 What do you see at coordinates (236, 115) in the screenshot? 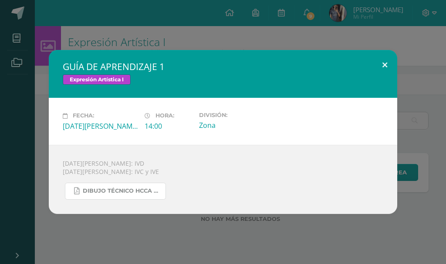
I see `label: División:` at bounding box center [236, 115].